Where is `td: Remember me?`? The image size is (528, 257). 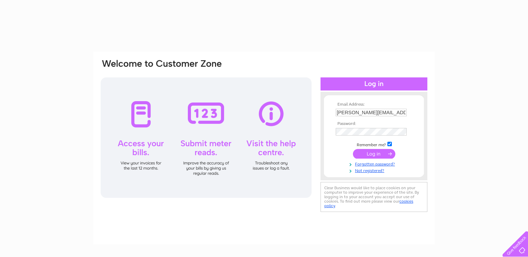 td: Remember me? is located at coordinates (374, 144).